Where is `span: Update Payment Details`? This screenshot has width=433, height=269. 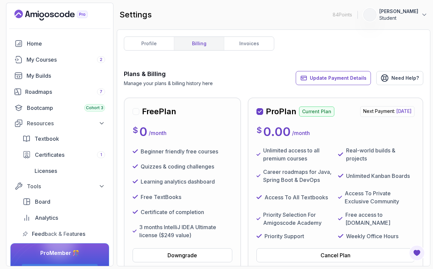 span: Update Payment Details is located at coordinates (338, 78).